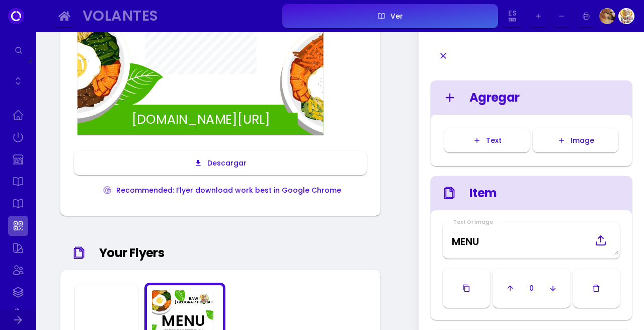 This screenshot has width=644, height=330. I want to click on div: Your Flyers, so click(231, 253).